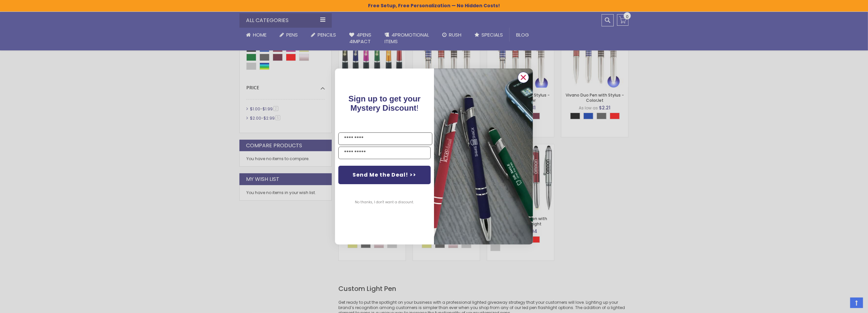 The width and height of the screenshot is (868, 313). I want to click on button: Close dialog, so click(523, 77).